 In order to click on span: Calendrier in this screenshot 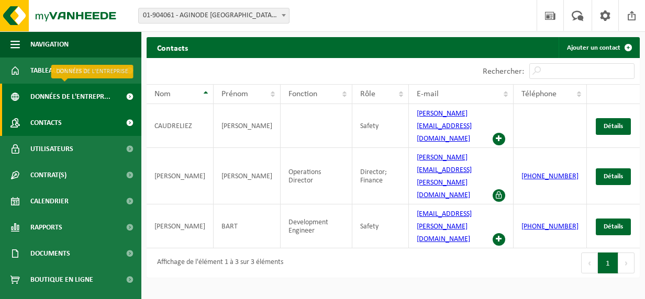, I will do `click(49, 202)`.